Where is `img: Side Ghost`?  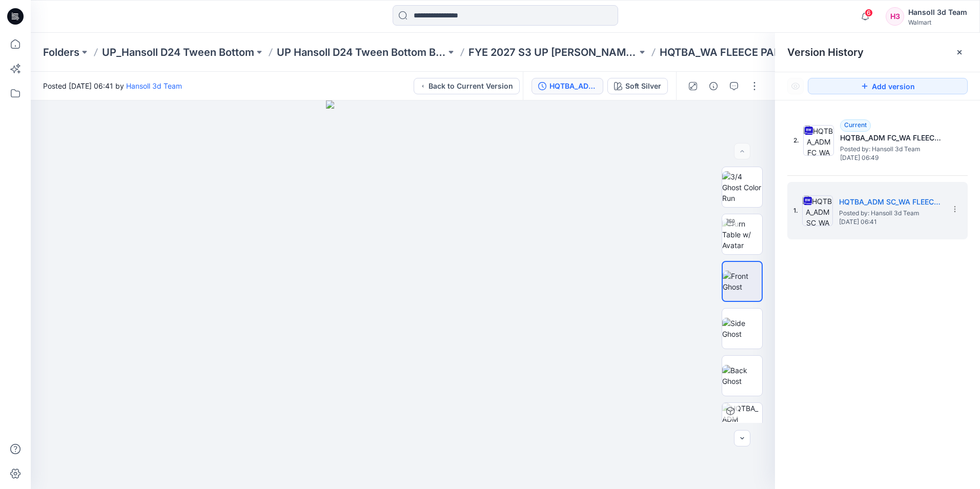
img: Side Ghost is located at coordinates (742, 329).